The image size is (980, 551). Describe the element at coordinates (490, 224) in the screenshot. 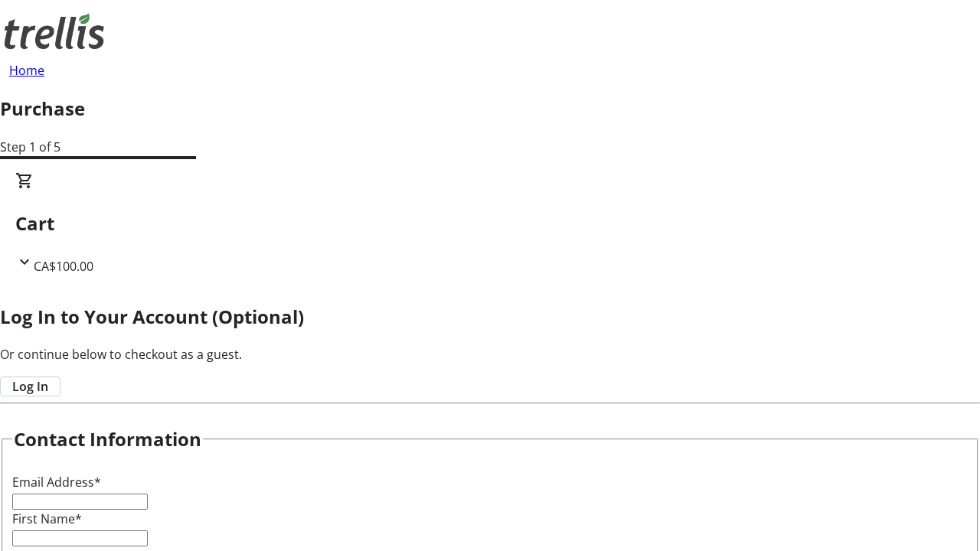

I see `h2: Cart` at that location.